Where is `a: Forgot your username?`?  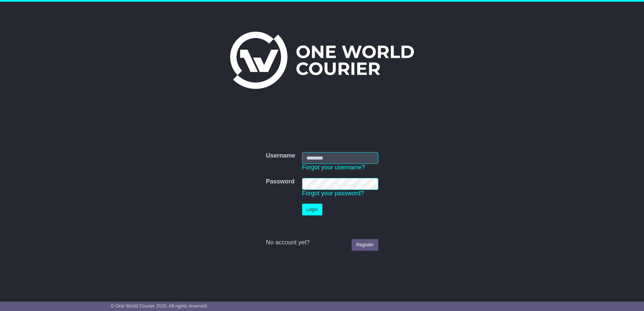
a: Forgot your username? is located at coordinates (333, 167).